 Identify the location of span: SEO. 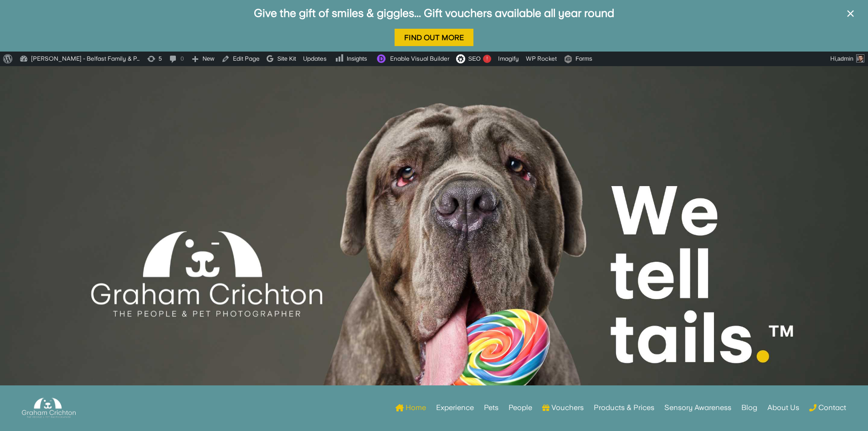
(474, 58).